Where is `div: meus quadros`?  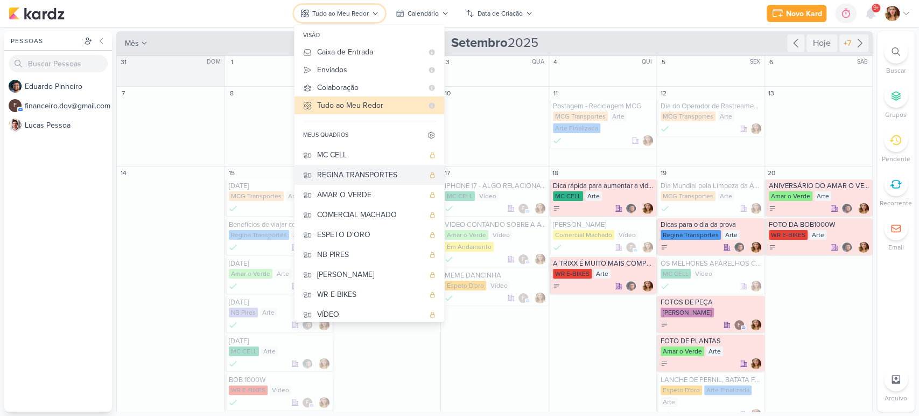
div: meus quadros is located at coordinates (326, 135).